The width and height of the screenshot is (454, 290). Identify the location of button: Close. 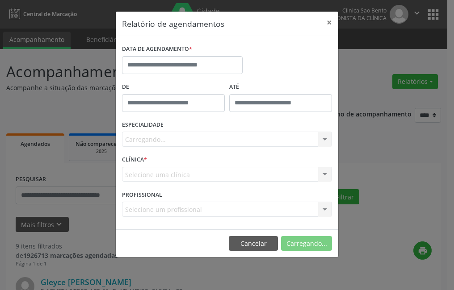
(329, 22).